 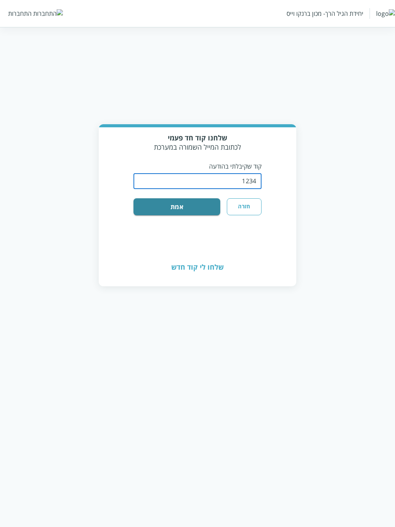 I want to click on div: התחברות, so click(x=20, y=14).